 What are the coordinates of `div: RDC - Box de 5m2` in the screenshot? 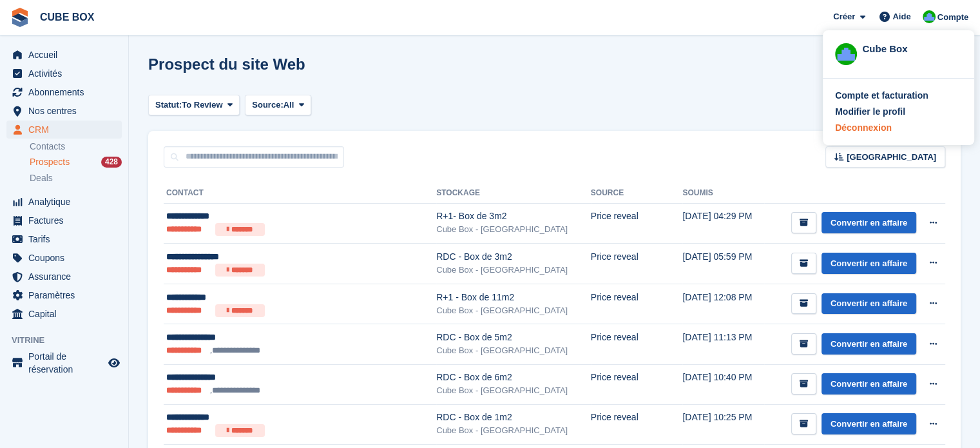 It's located at (514, 337).